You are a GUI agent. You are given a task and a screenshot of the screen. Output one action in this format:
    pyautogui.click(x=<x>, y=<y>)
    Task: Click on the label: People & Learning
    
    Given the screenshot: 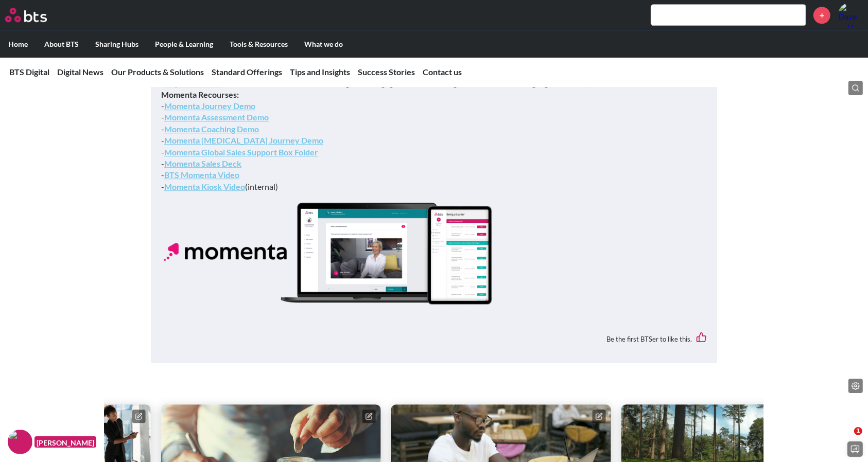 What is the action you would take?
    pyautogui.click(x=184, y=44)
    